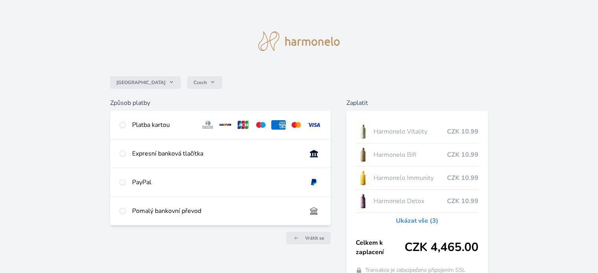  I want to click on img: maestro.svg, so click(261, 125).